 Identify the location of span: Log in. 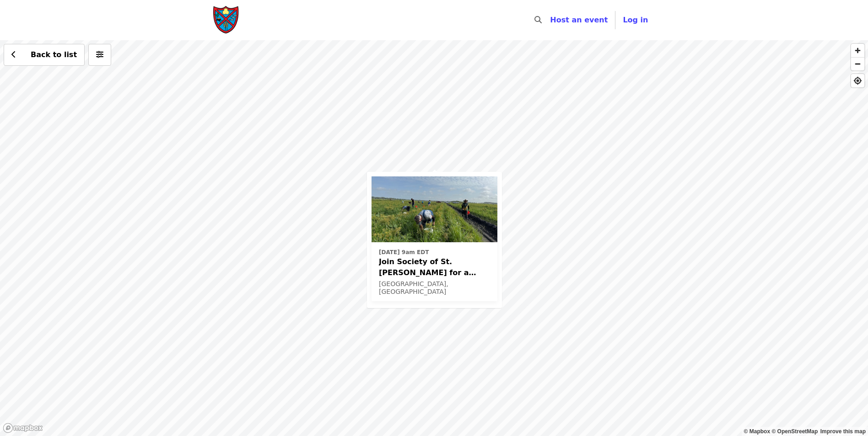
(635, 20).